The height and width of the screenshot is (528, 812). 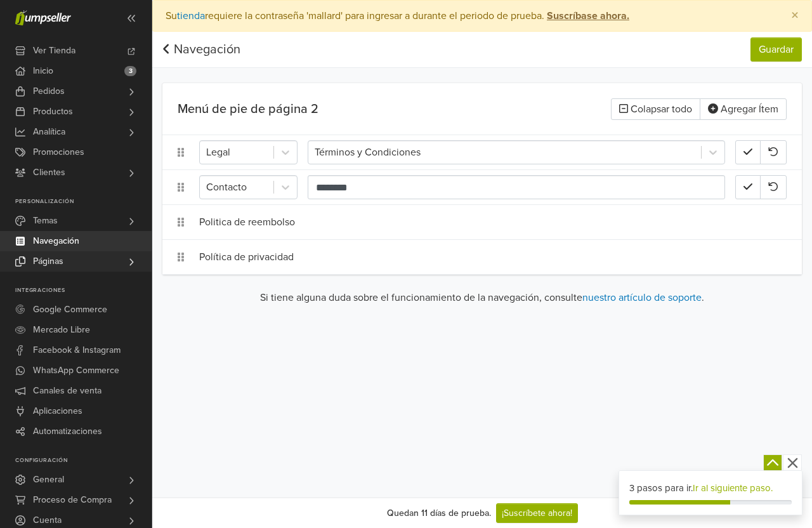 I want to click on a: nuestro artículo de soporte, so click(x=642, y=298).